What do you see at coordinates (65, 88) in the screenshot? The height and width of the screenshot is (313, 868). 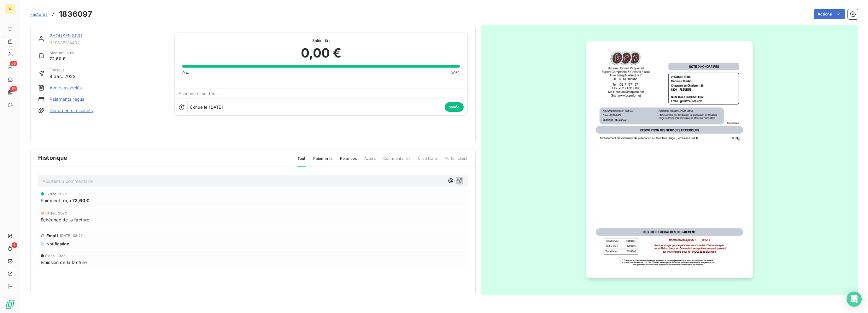 I see `a: Avoirs associés` at bounding box center [65, 88].